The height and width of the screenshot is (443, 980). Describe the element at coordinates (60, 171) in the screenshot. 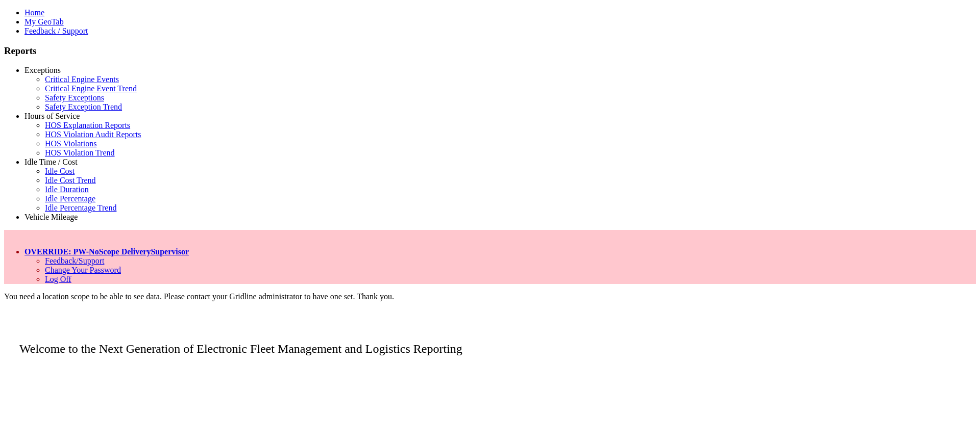

I see `a: Idle Cost` at that location.